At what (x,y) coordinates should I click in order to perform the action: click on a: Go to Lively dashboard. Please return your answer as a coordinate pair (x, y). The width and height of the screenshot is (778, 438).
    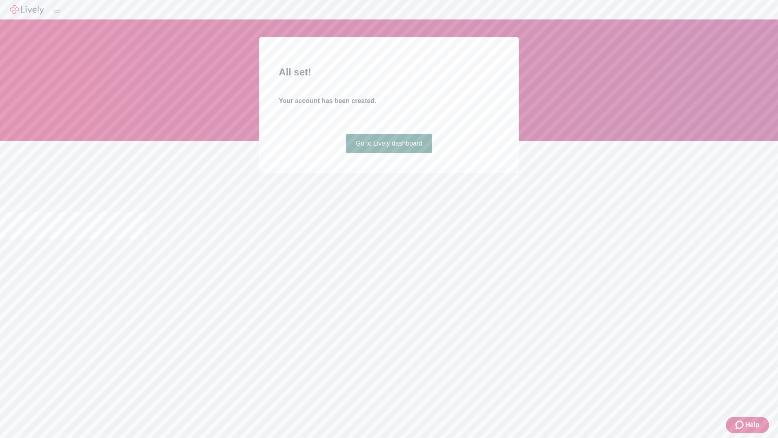
    Looking at the image, I should click on (389, 143).